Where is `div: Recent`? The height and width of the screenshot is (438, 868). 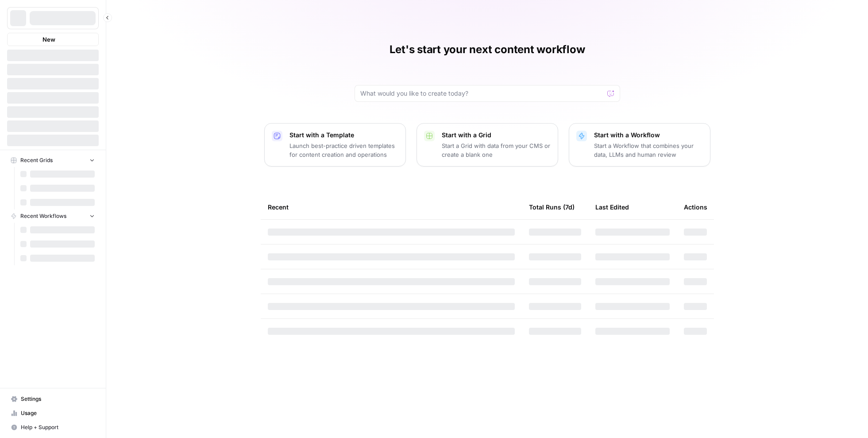
div: Recent is located at coordinates (392, 207).